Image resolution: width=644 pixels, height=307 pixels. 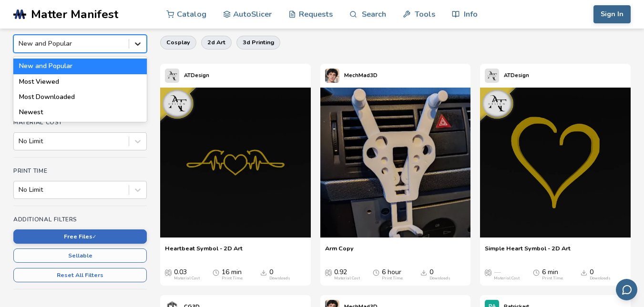 What do you see at coordinates (360, 76) in the screenshot?
I see `p: MechMad3D` at bounding box center [360, 76].